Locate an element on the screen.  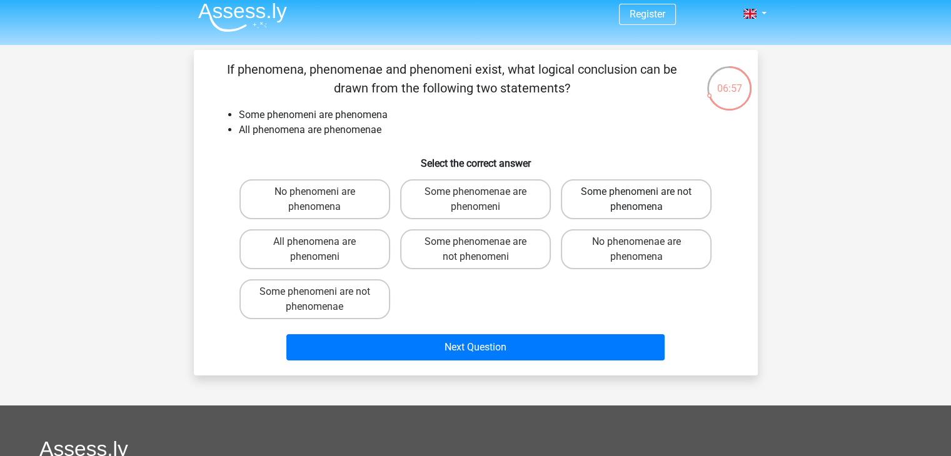
h6: Select the correct answer is located at coordinates (476, 158).